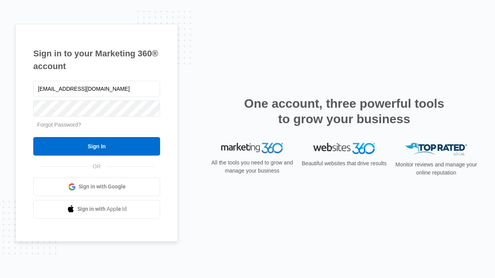  Describe the element at coordinates (97, 209) in the screenshot. I see `a: Sign in with Apple Id` at that location.